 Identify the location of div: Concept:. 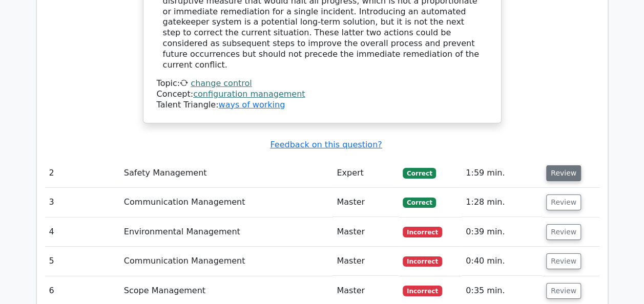
(322, 94).